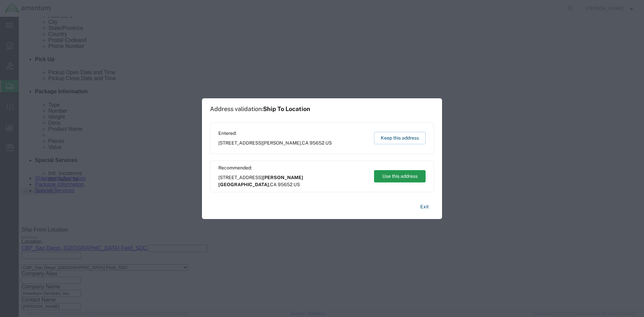 The height and width of the screenshot is (317, 644). I want to click on button: Keep this address, so click(400, 138).